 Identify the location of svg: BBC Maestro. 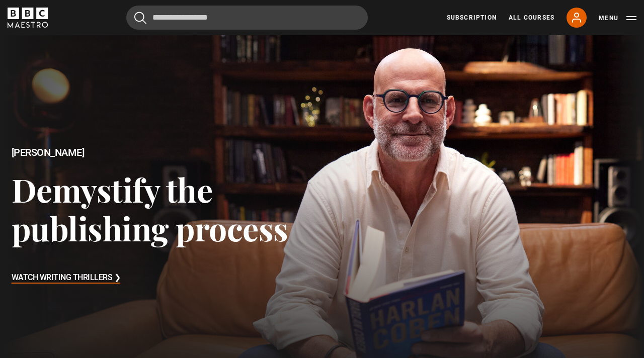
(27, 18).